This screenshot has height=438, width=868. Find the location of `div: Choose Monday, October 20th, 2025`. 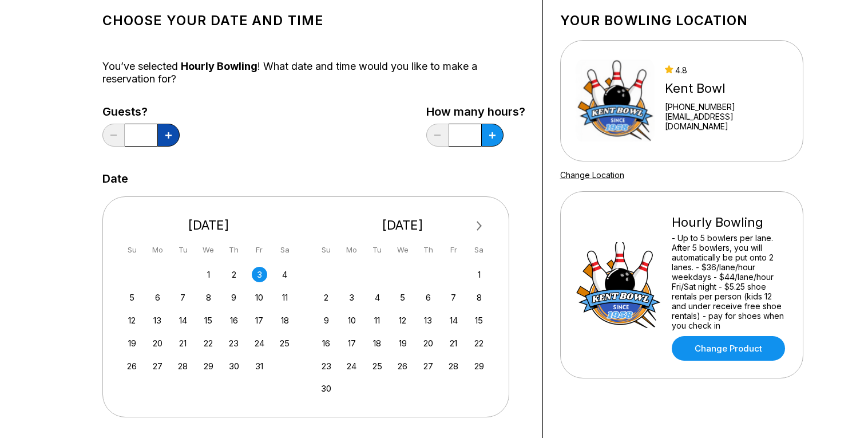

div: Choose Monday, October 20th, 2025 is located at coordinates (157, 342).